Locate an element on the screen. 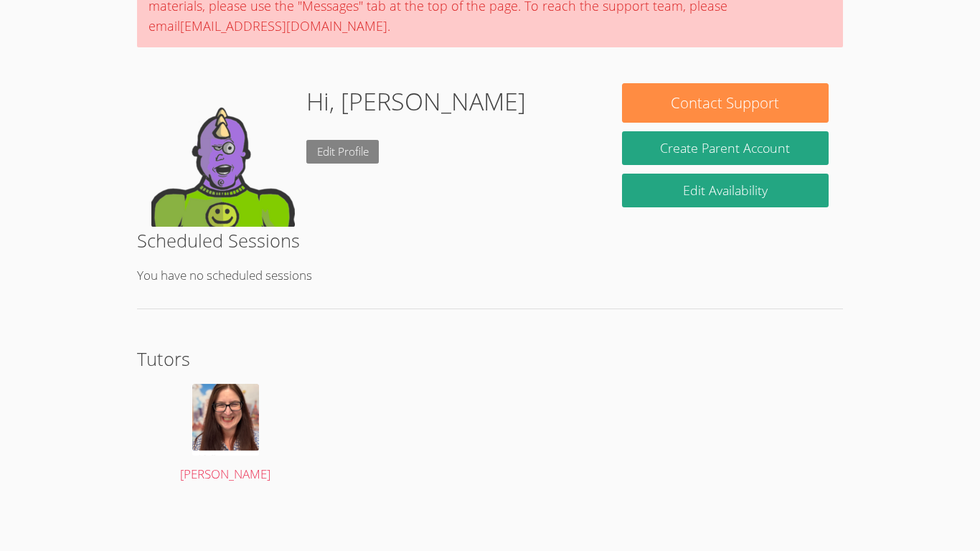 This screenshot has height=551, width=980. button: Create Parent Account is located at coordinates (725, 147).